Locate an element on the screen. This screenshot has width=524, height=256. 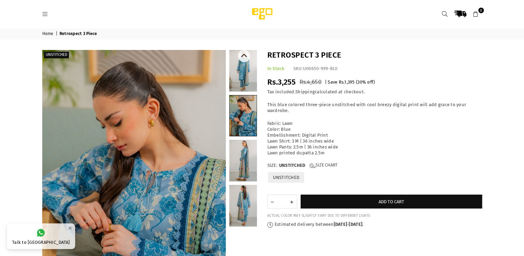
p: This blue colored three-piece unstitched with cool breezy digital print will add grace to your wa... is located at coordinates (375, 108).